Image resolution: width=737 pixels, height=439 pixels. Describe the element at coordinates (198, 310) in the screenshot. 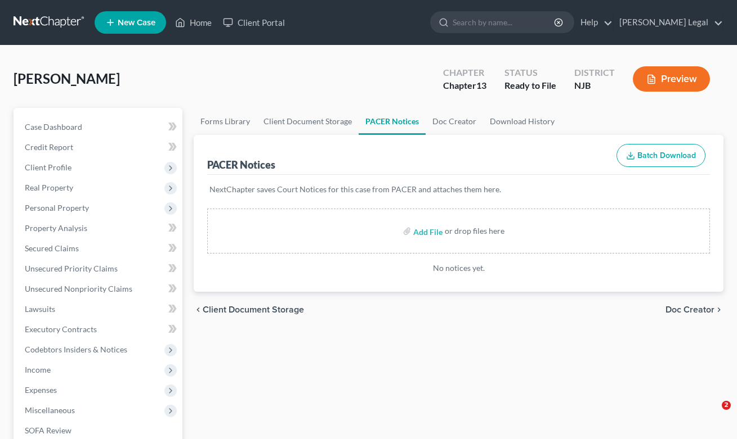

I see `i: chevron_left` at that location.